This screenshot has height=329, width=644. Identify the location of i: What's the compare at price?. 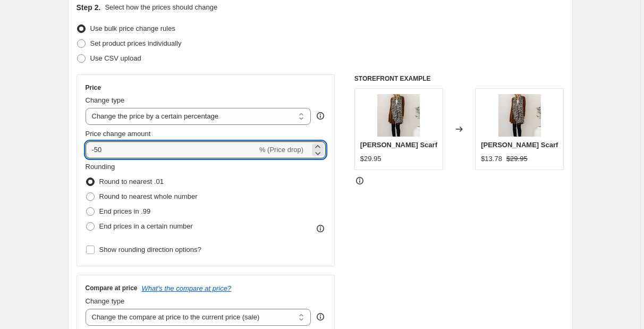
(186, 288).